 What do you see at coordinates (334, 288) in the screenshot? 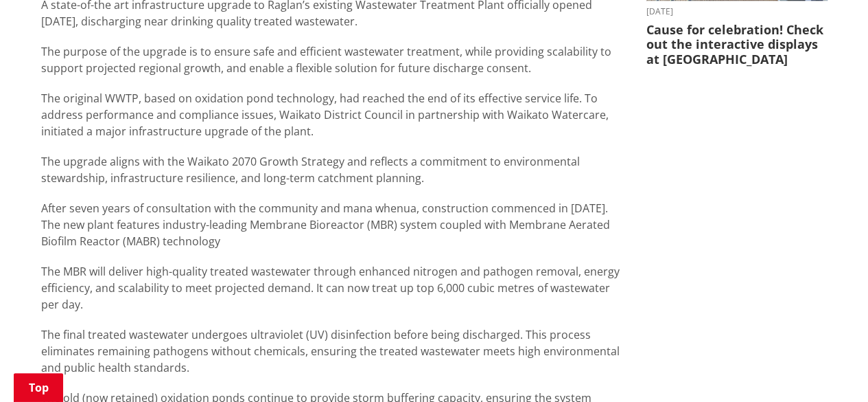
I see `p: The MBR will deliver high-quality treated wastewater through enhanced nitrogen and pathogen remov...` at bounding box center [334, 288].